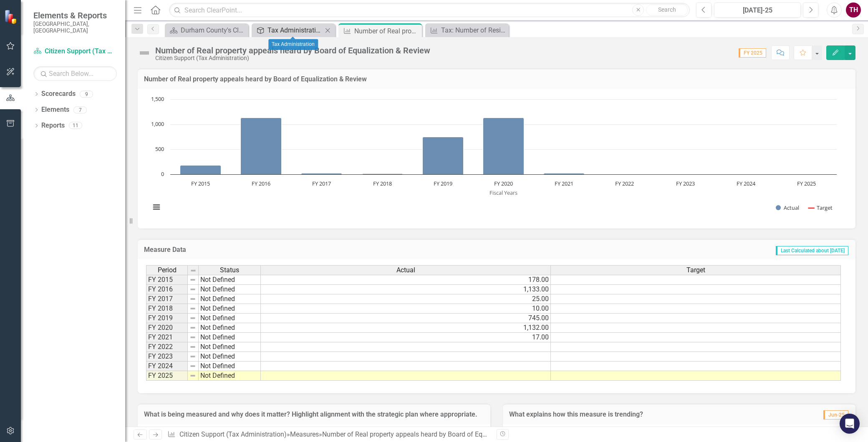  Describe the element at coordinates (261, 183) in the screenshot. I see `text: FY 2016` at that location.